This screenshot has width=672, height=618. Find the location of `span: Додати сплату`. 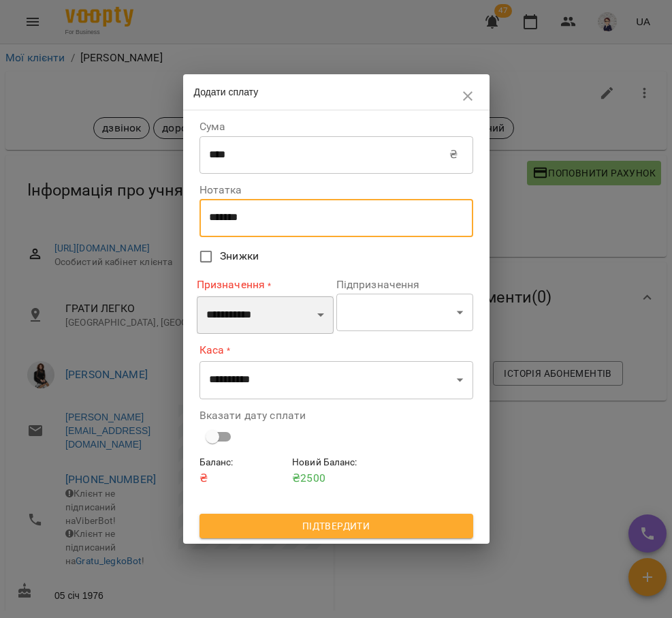

span: Додати сплату is located at coordinates (226, 92).